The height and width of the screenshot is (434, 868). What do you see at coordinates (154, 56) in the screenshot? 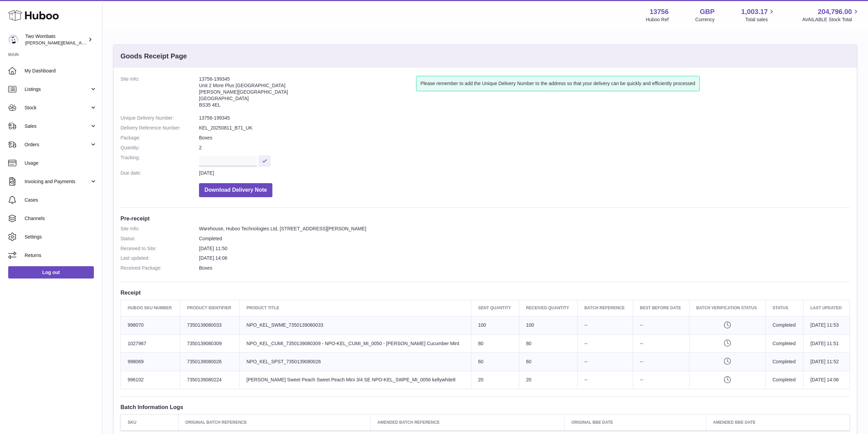
I see `h3: Goods Receipt Page` at bounding box center [154, 56].